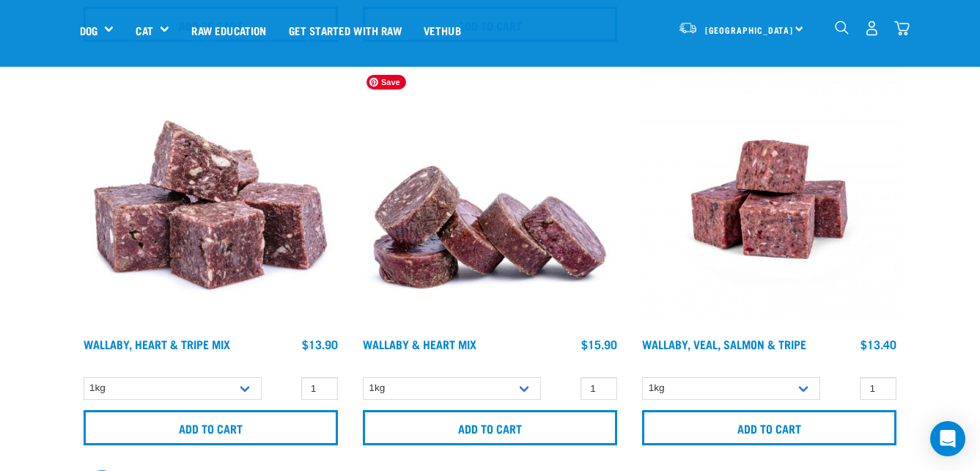 This screenshot has height=471, width=980. I want to click on div: $13.40, so click(878, 344).